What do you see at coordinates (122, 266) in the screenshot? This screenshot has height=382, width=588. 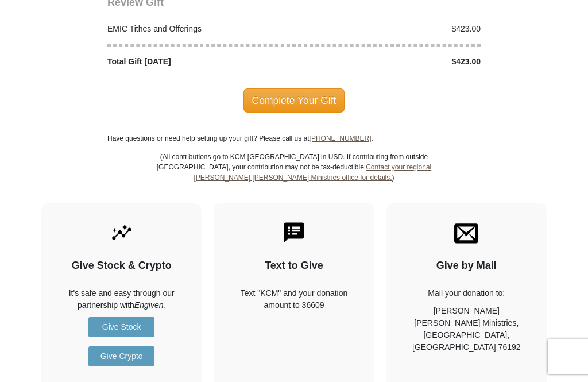 I see `h4: Give Stock & Crypto` at bounding box center [122, 266].